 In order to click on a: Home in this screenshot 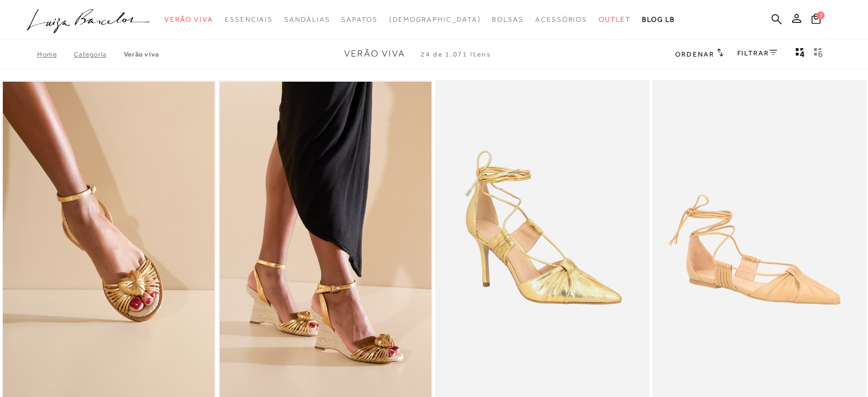, I will do `click(55, 54)`.